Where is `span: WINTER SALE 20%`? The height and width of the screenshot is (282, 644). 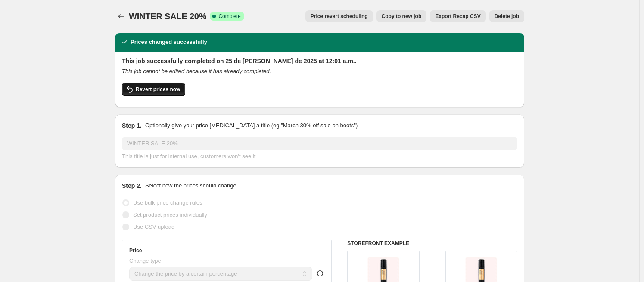
span: WINTER SALE 20% is located at coordinates (168, 16).